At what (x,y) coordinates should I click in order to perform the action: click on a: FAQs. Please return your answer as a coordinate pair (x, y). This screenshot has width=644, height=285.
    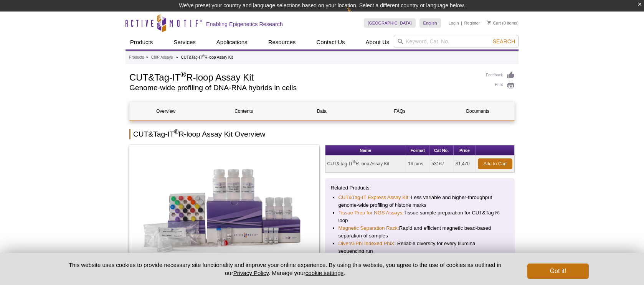
    Looking at the image, I should click on (400, 111).